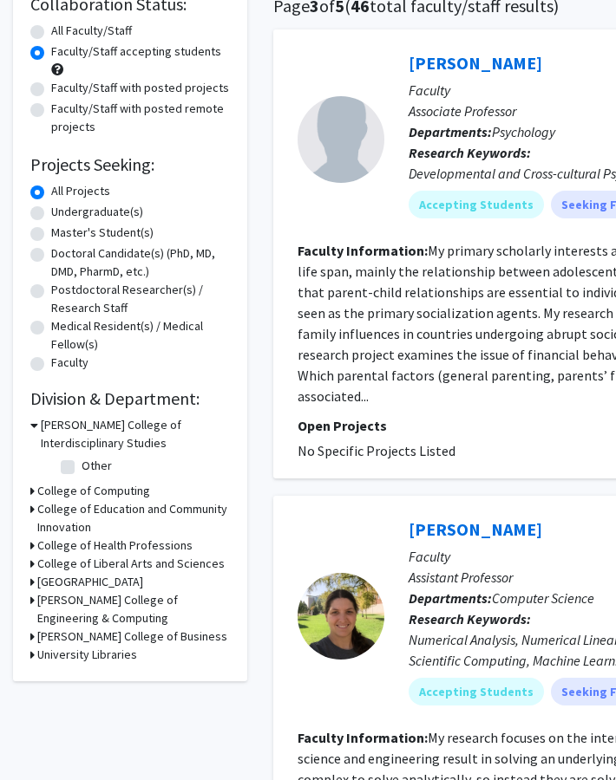 This screenshot has height=780, width=616. What do you see at coordinates (81, 191) in the screenshot?
I see `label: All Projects` at bounding box center [81, 191].